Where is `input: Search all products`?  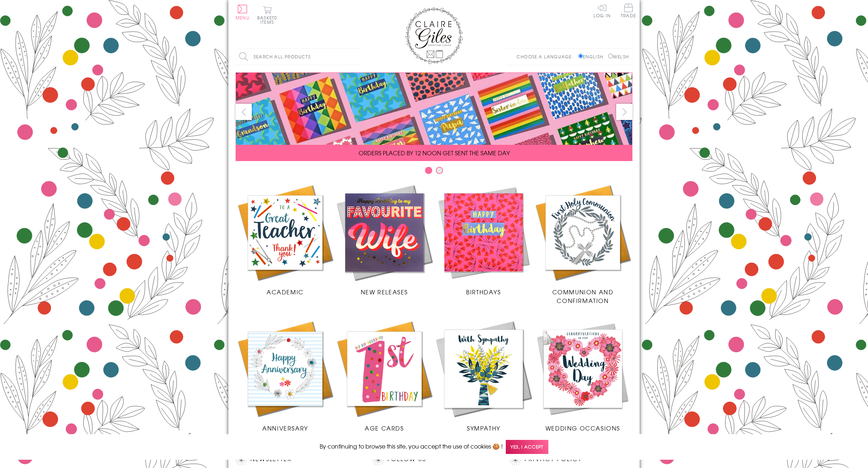 input: Search all products is located at coordinates (299, 56).